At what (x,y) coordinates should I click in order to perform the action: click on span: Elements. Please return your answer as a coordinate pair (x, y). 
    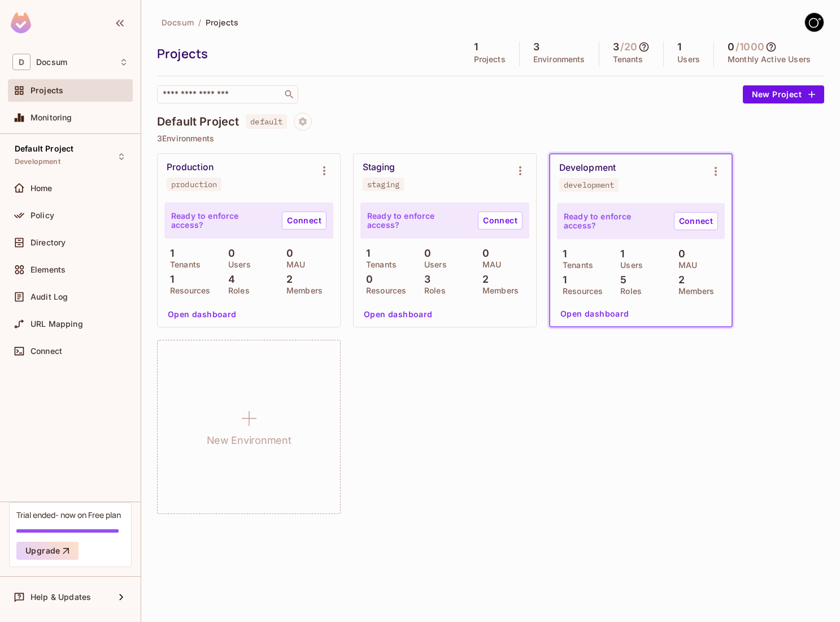
    Looking at the image, I should click on (48, 270).